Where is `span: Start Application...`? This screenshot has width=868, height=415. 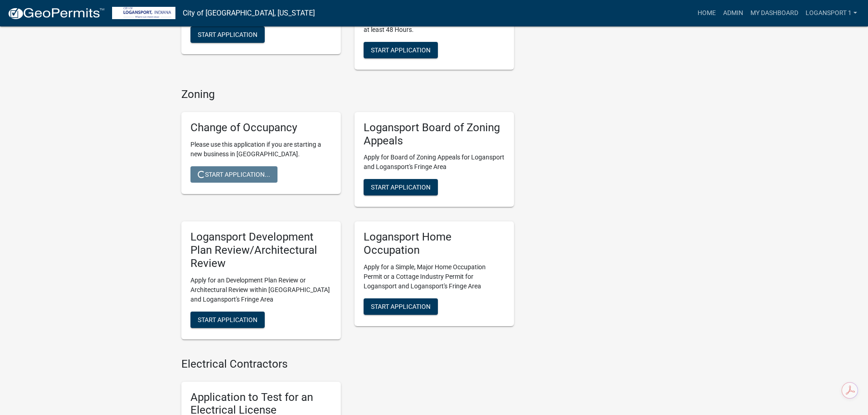 span: Start Application... is located at coordinates (234, 174).